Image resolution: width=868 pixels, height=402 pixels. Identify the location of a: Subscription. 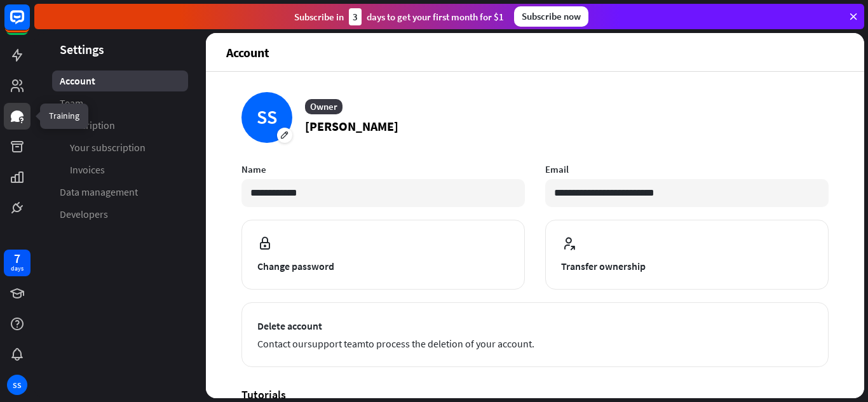
(120, 125).